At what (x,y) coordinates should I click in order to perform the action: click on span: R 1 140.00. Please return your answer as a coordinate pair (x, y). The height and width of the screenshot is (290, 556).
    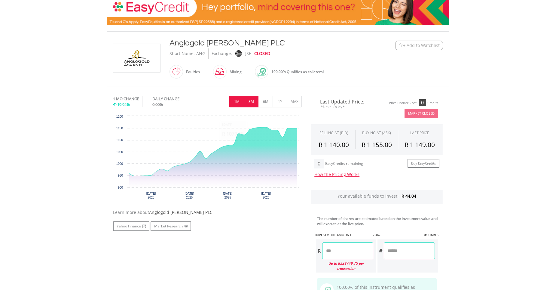
    Looking at the image, I should click on (334, 145).